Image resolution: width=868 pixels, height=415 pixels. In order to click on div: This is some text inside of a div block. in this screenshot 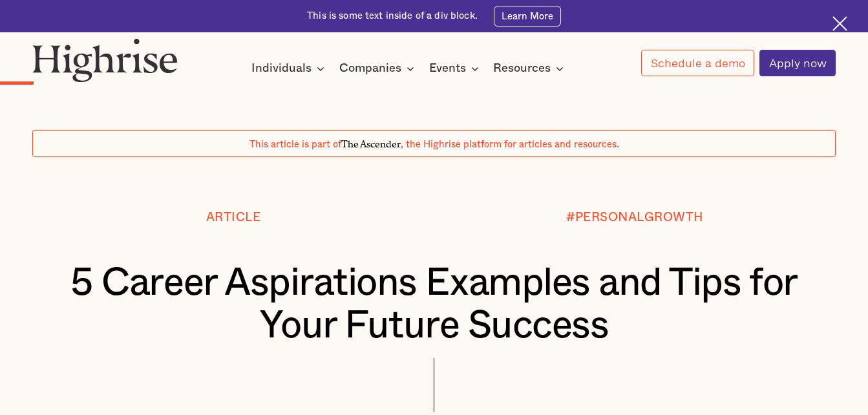, I will do `click(392, 16)`.